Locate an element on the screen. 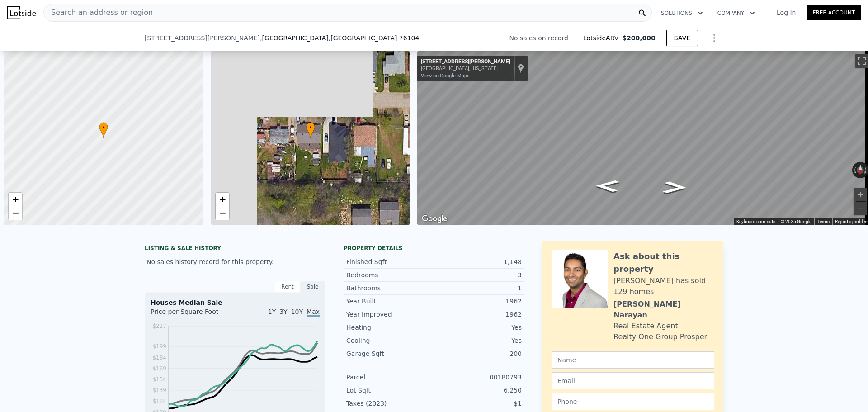  div: Property details is located at coordinates (434, 248).